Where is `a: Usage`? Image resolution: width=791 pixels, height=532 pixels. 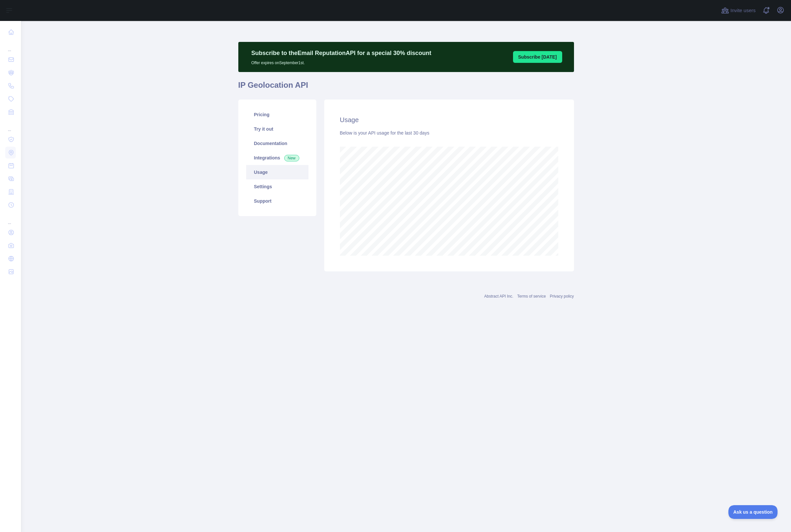
a: Usage is located at coordinates (277, 173).